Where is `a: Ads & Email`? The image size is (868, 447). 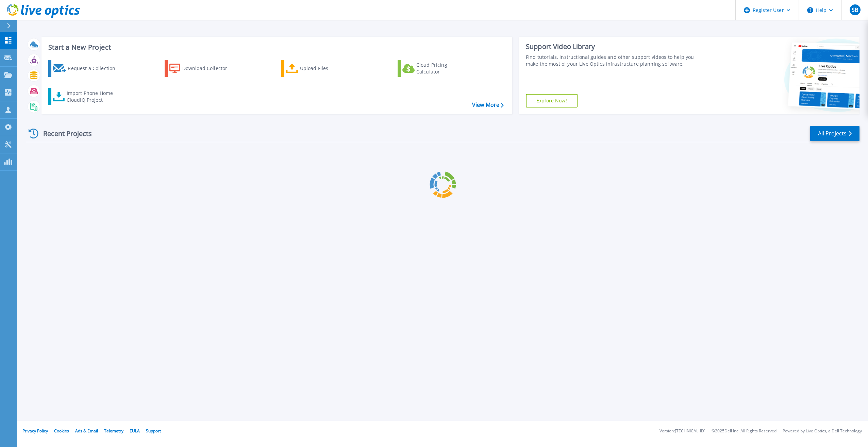 a: Ads & Email is located at coordinates (86, 431).